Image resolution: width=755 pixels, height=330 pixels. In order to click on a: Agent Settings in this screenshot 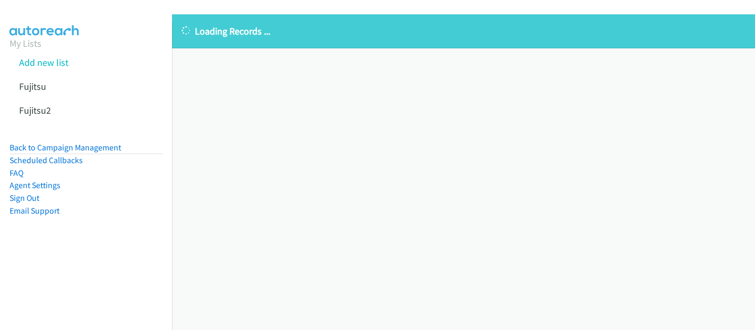, I will do `click(35, 185)`.